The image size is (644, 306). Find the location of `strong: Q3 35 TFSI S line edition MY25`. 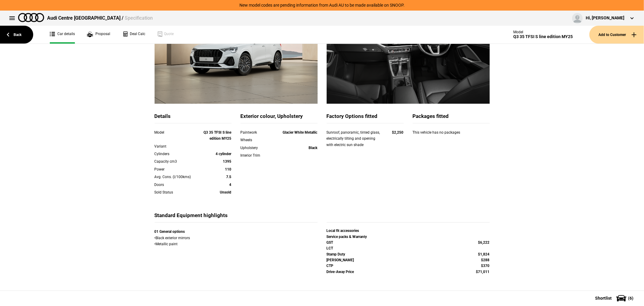

strong: Q3 35 TFSI S line edition MY25 is located at coordinates (218, 136).